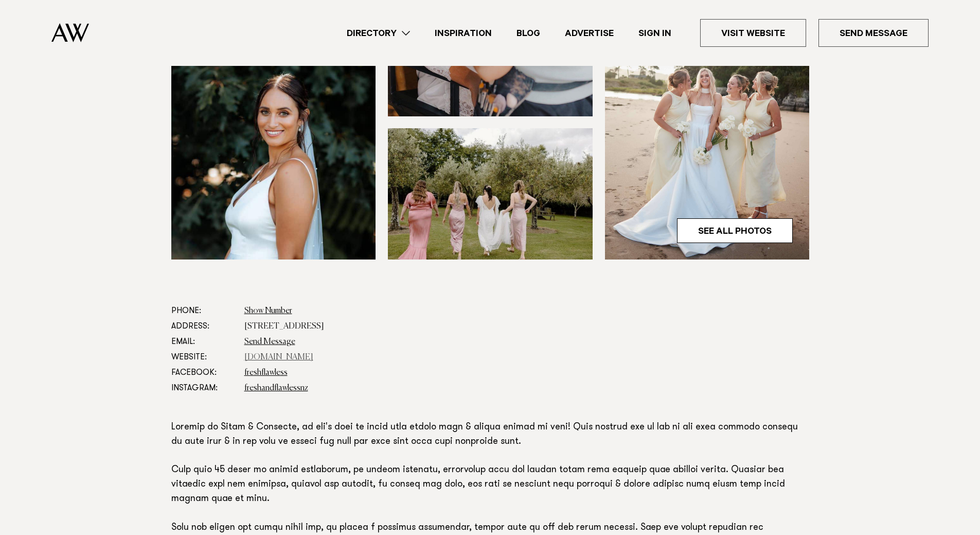  Describe the element at coordinates (735, 231) in the screenshot. I see `a: See All Photos` at that location.